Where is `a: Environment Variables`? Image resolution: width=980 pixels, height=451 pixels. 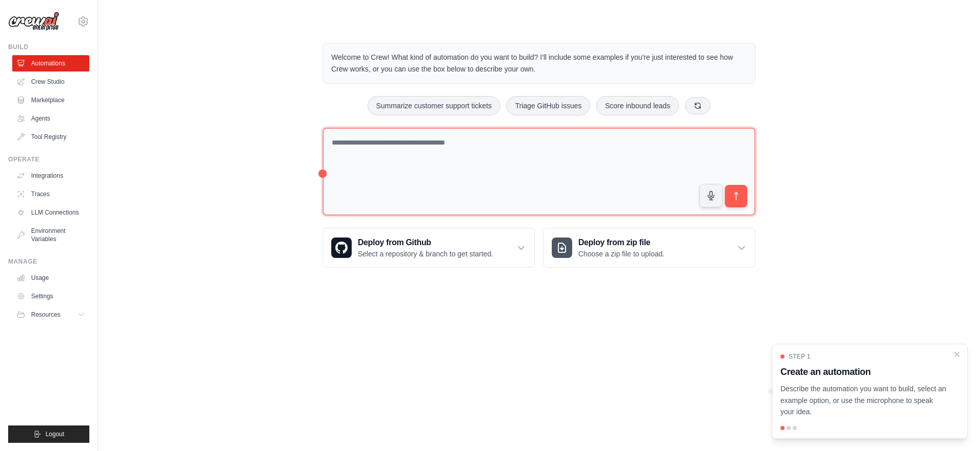 a: Environment Variables is located at coordinates (51, 235).